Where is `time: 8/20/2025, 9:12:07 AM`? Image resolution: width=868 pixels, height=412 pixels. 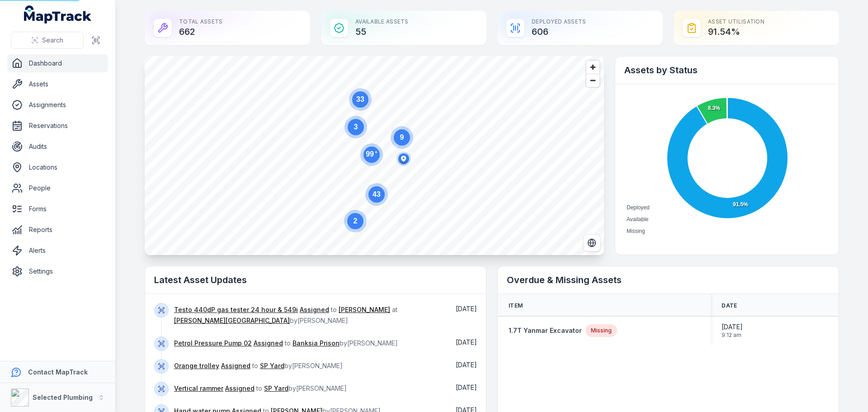
time: 8/20/2025, 9:12:07 AM is located at coordinates (732, 330).